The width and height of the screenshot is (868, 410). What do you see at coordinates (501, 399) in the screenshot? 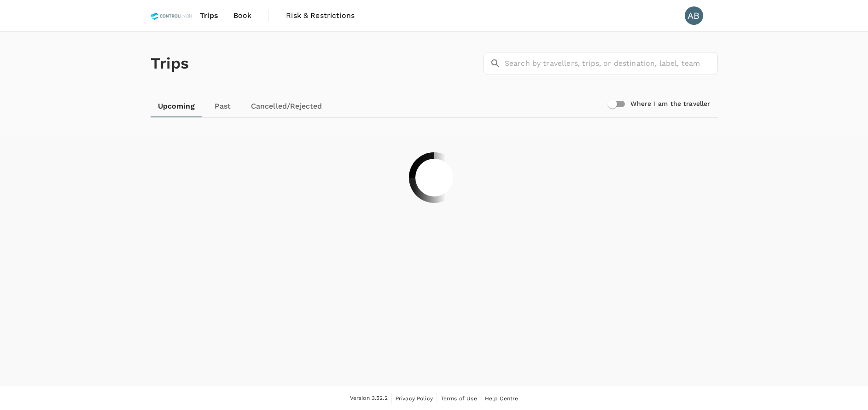
I see `span: Help Centre` at bounding box center [501, 399].